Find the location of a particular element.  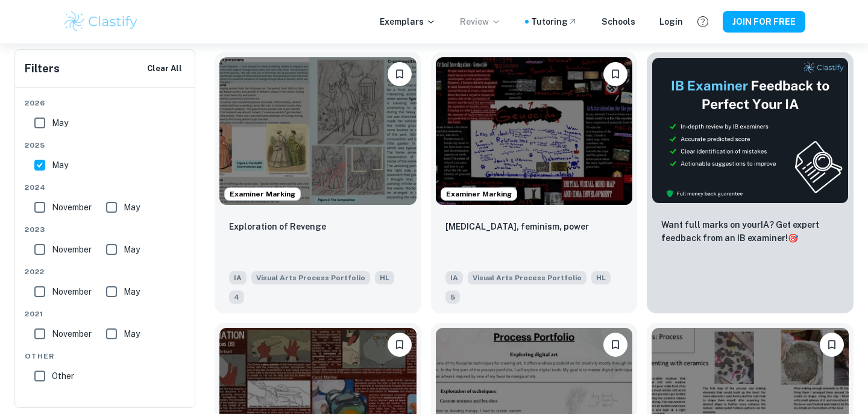

span: 2026 is located at coordinates (105, 103).